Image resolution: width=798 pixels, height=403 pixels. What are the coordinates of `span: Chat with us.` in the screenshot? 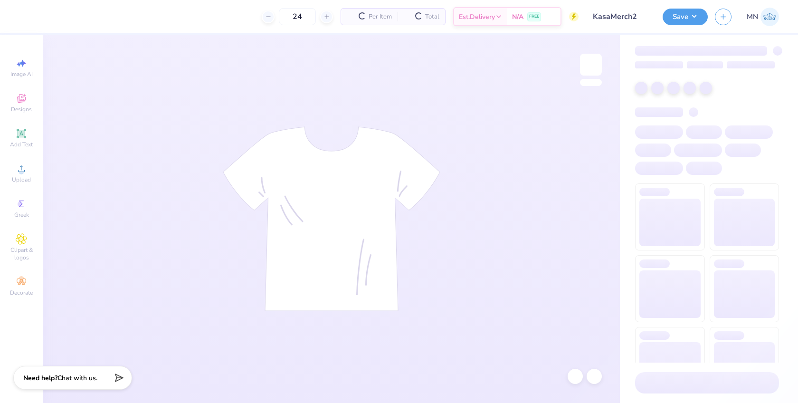 It's located at (77, 378).